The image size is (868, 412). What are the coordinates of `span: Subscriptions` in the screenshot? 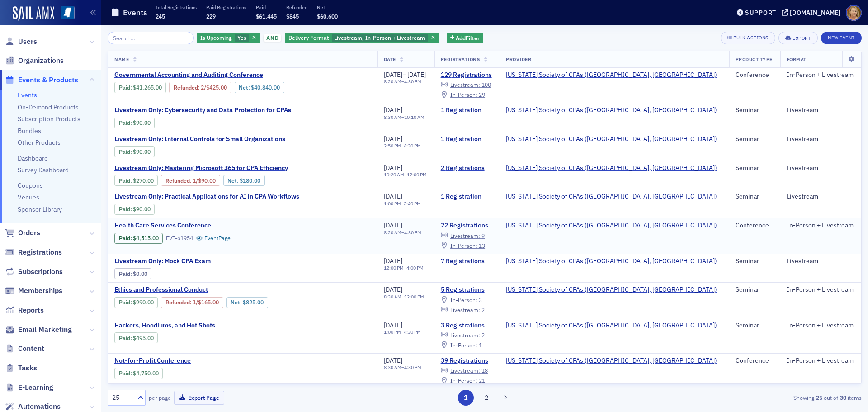 It's located at (40, 272).